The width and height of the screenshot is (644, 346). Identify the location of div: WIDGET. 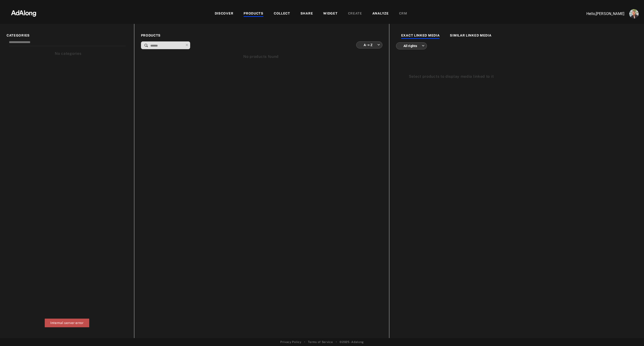
(330, 14).